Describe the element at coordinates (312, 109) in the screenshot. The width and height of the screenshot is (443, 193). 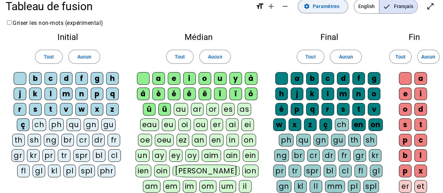
I see `div: q` at that location.